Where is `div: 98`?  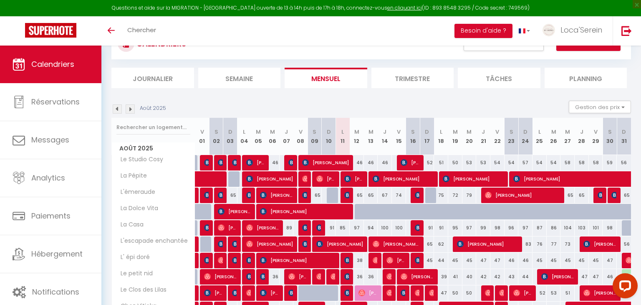 div: 98 is located at coordinates (498, 227).